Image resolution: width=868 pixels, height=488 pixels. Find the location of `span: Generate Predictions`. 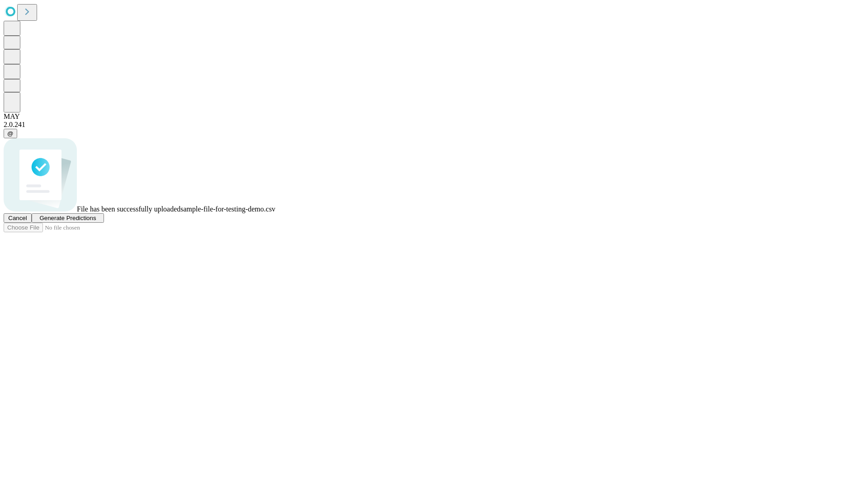

span: Generate Predictions is located at coordinates (67, 218).